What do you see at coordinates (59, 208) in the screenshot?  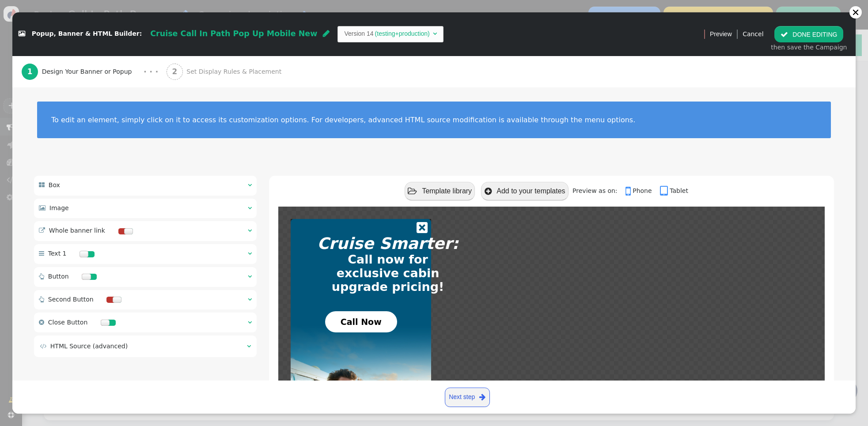 I see `span: Image` at bounding box center [59, 208].